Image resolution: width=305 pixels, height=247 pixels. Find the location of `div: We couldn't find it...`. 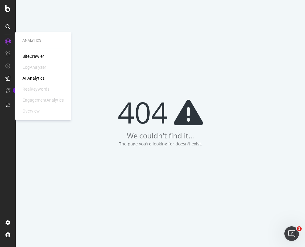

div: We couldn't find it... is located at coordinates (160, 135).